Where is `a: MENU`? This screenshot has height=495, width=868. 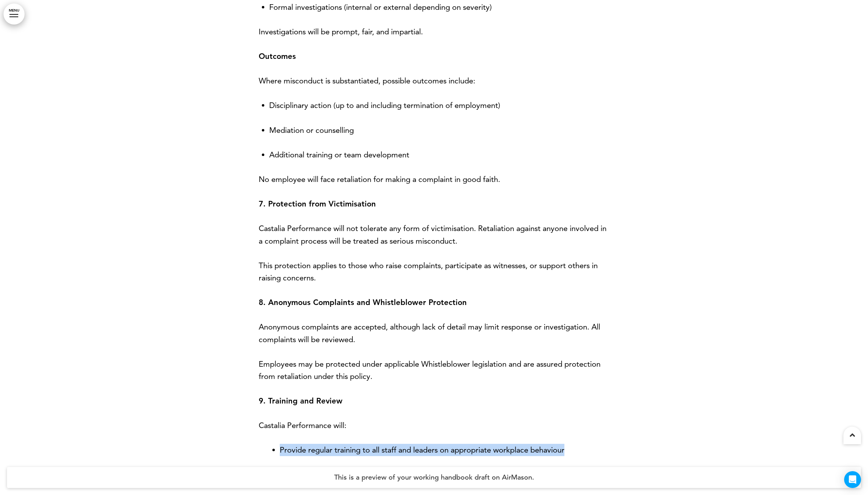 a: MENU is located at coordinates (14, 14).